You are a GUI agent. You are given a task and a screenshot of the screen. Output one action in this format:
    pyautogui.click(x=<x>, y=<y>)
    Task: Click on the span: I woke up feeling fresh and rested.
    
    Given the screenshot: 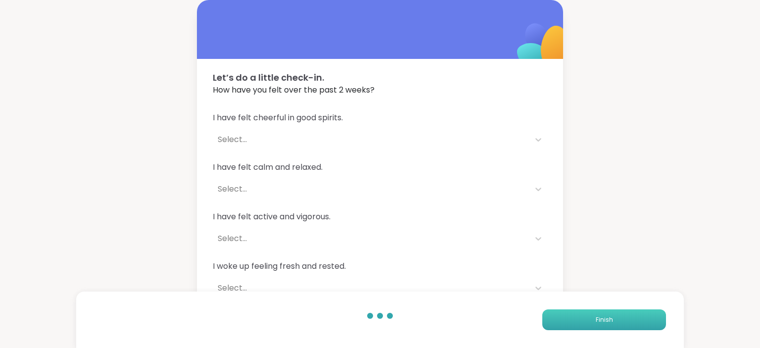 What is the action you would take?
    pyautogui.click(x=380, y=266)
    